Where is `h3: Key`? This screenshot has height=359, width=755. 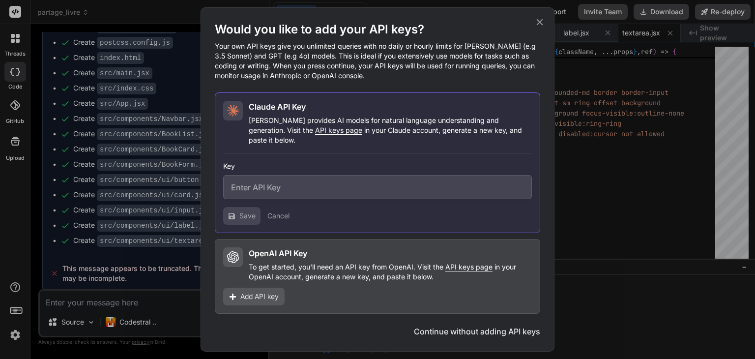
h3: Key is located at coordinates (377, 166).